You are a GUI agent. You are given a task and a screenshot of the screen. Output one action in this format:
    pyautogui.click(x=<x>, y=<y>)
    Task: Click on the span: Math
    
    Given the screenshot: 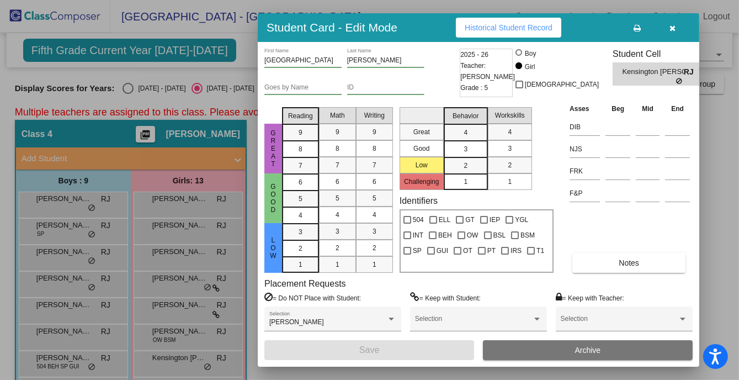 What is the action you would take?
    pyautogui.click(x=337, y=115)
    